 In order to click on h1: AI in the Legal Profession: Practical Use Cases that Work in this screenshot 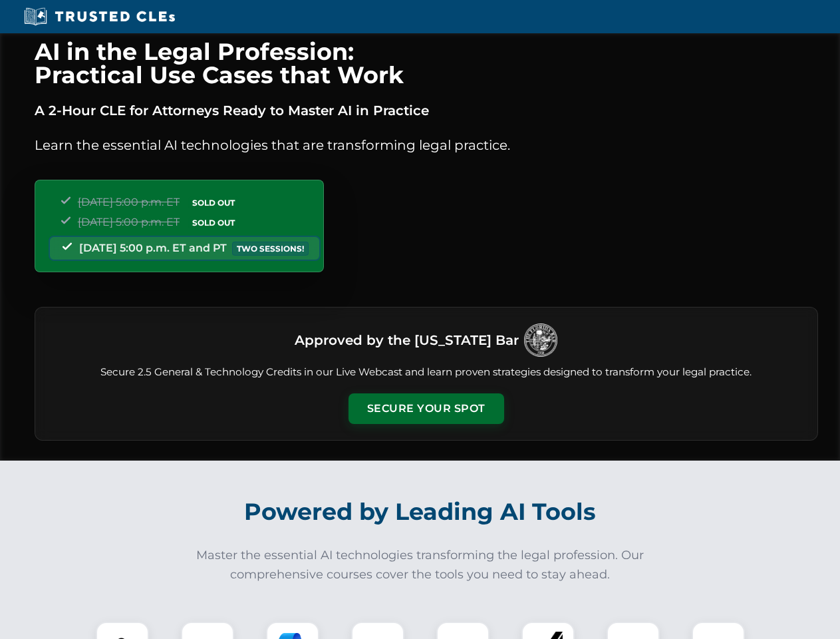, I will do `click(426, 63)`.